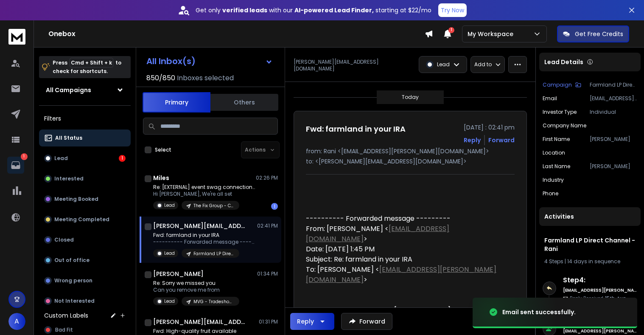 The image size is (644, 335). What do you see at coordinates (305, 322) in the screenshot?
I see `div: Reply` at bounding box center [305, 322].